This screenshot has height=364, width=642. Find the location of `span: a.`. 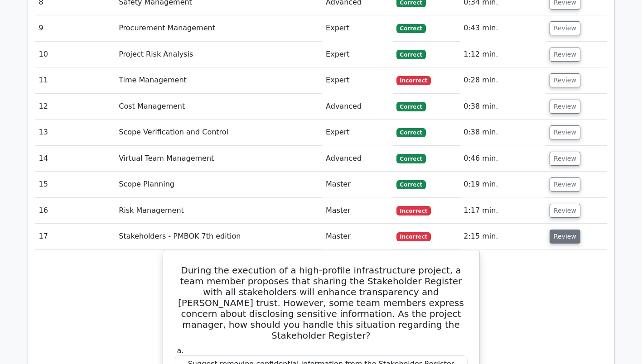

span: a. is located at coordinates (181, 350).